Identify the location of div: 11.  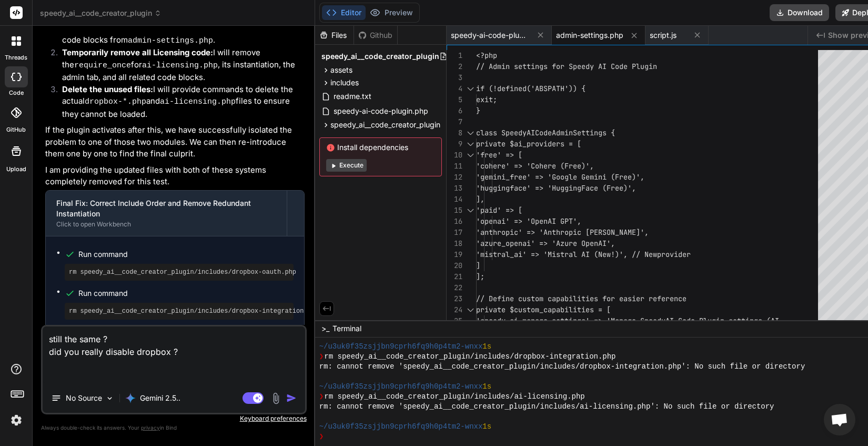
(455, 166).